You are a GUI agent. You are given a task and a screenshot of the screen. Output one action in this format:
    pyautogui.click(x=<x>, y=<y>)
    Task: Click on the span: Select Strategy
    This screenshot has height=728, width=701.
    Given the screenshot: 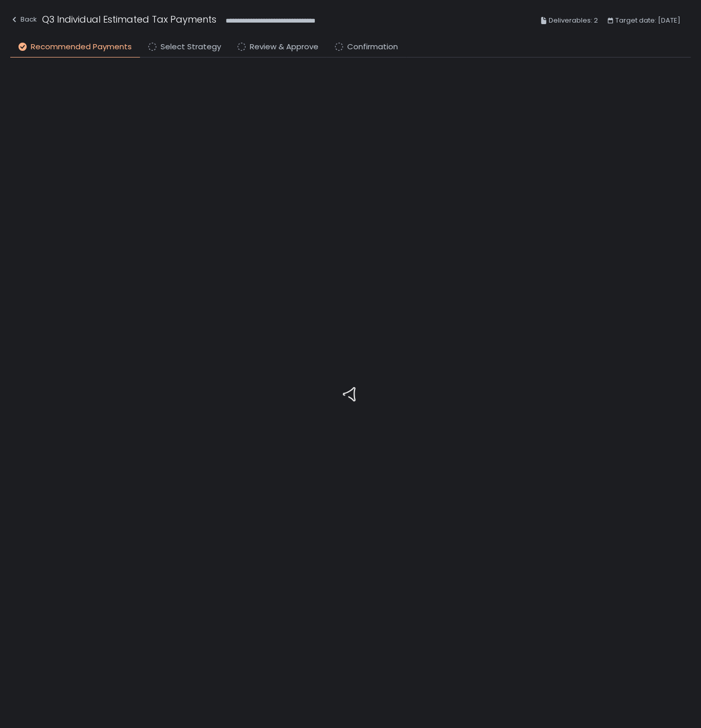 What is the action you would take?
    pyautogui.click(x=191, y=47)
    